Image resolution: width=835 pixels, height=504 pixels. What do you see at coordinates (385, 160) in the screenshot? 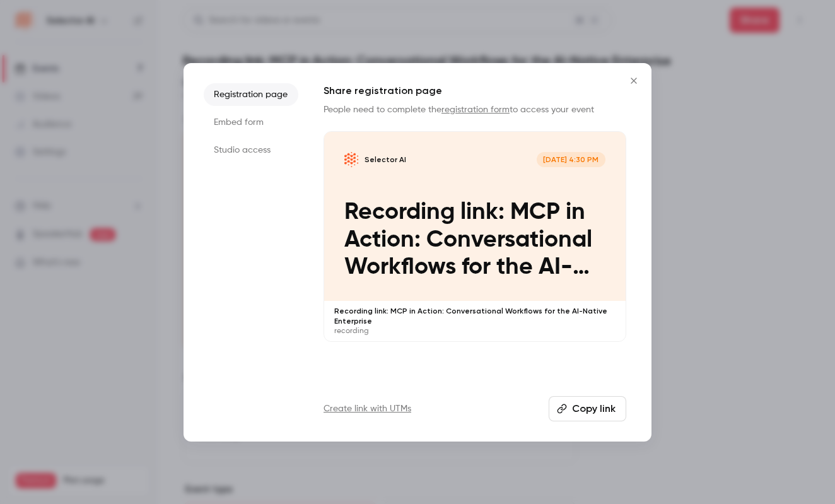
I see `p: Selector AI` at bounding box center [385, 160].